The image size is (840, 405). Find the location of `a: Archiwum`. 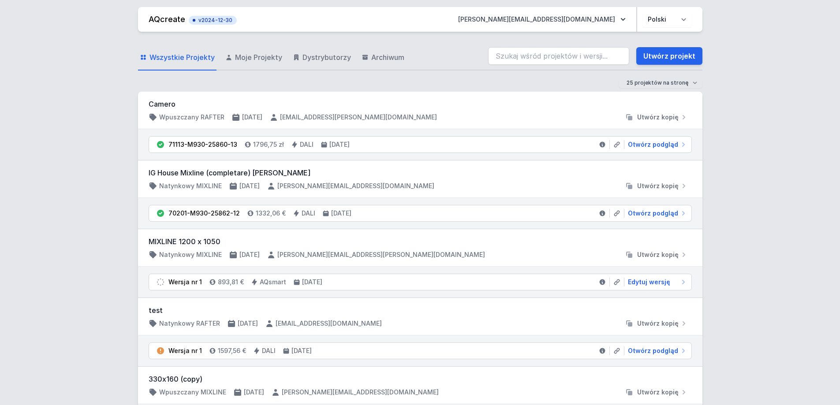

a: Archiwum is located at coordinates (383, 58).